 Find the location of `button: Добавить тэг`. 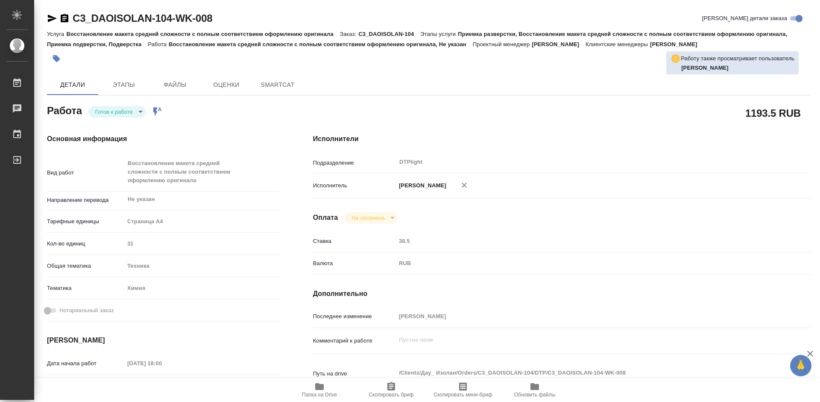

button: Добавить тэг is located at coordinates (56, 59).